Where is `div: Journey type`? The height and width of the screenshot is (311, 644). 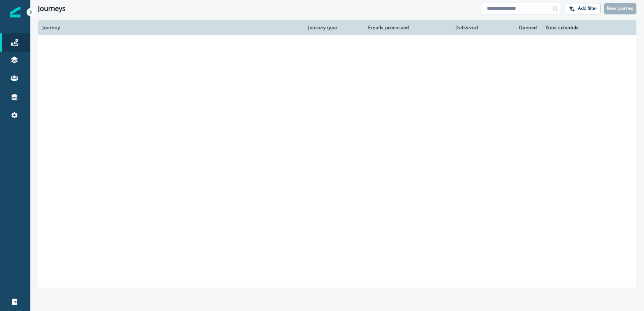 div: Journey type is located at coordinates (332, 28).